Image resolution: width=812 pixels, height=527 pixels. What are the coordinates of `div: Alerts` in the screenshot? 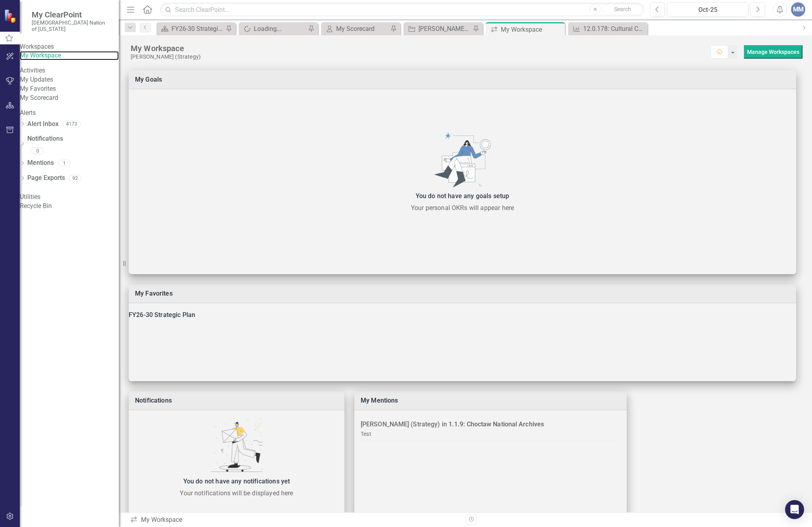 It's located at (70, 113).